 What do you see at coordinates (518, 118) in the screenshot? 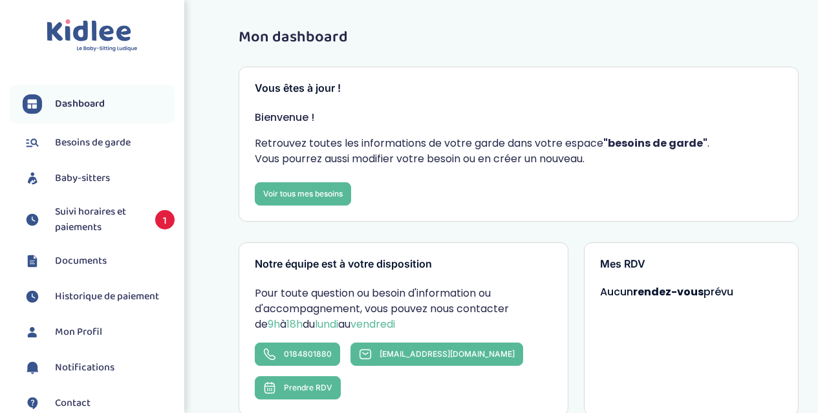
I see `p: Bienvenue !` at bounding box center [518, 118].